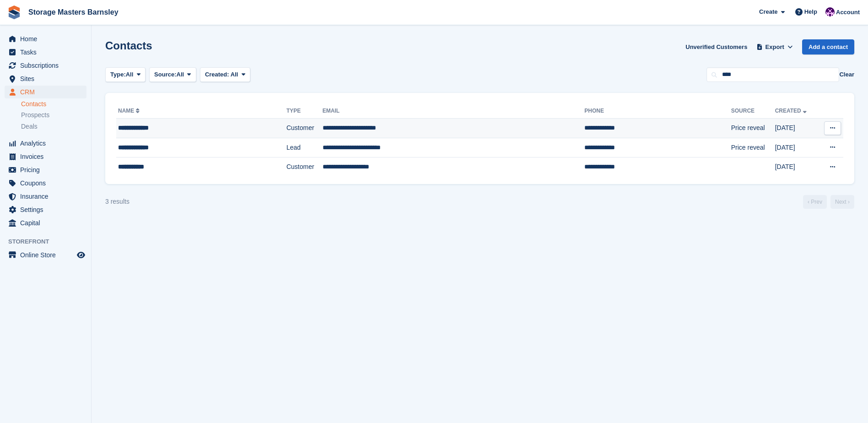  I want to click on a: Name, so click(130, 110).